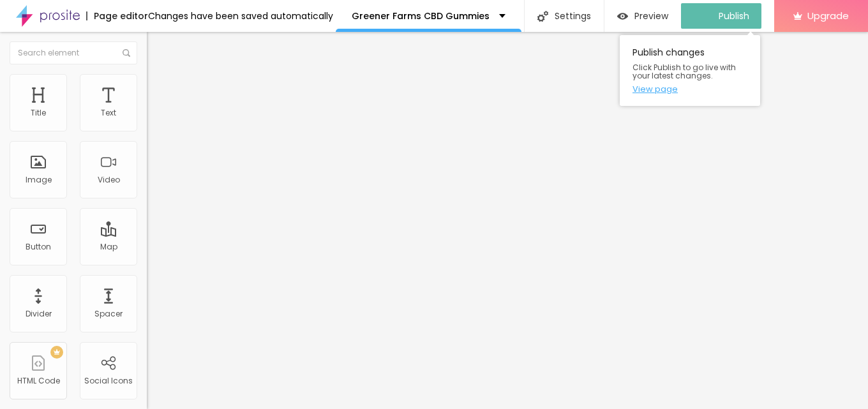 This screenshot has height=409, width=868. Describe the element at coordinates (690, 89) in the screenshot. I see `a: View page` at that location.